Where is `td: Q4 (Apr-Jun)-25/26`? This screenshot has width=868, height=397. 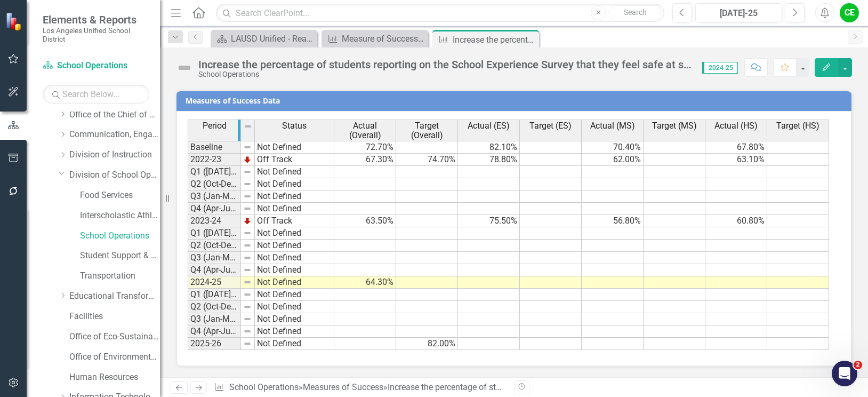 td: Q4 (Apr-Jun)-25/26 is located at coordinates (214, 331).